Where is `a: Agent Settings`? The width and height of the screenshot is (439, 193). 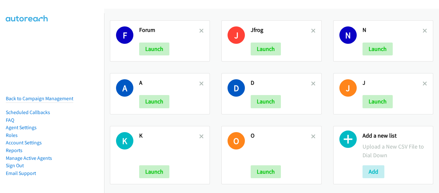
a: Agent Settings is located at coordinates (21, 127).